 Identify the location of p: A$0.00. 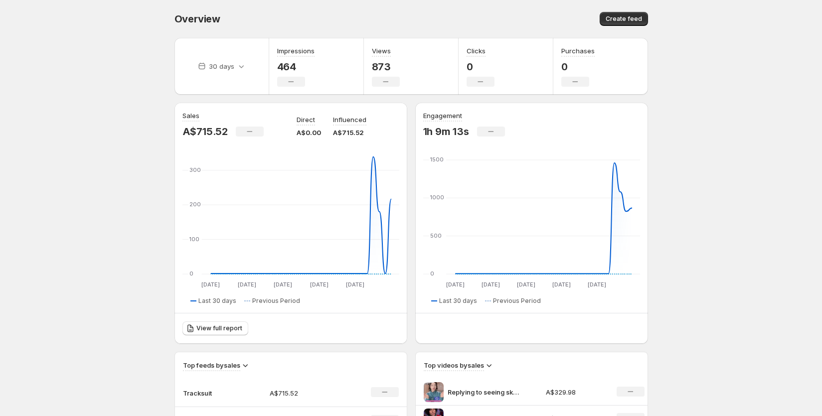
(308, 133).